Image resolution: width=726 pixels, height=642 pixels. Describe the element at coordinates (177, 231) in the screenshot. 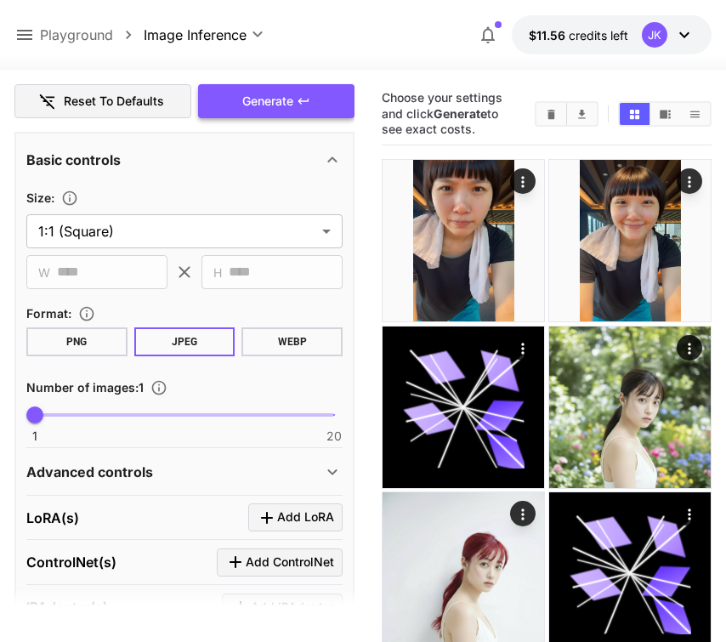

I see `span: 1:1 (Square)` at that location.